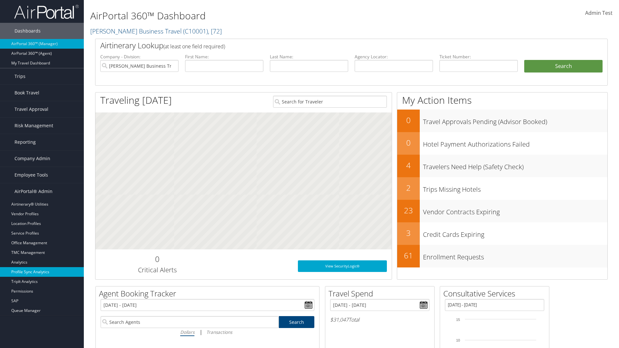 This screenshot has width=619, height=348. What do you see at coordinates (31, 109) in the screenshot?
I see `span: Travel Approval` at bounding box center [31, 109].